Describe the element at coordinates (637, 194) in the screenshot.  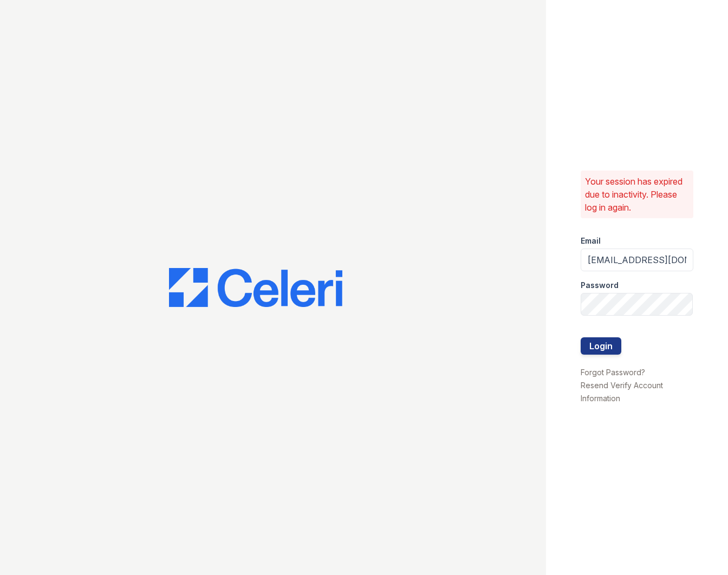
I see `p: Your session has expired due to inactivity. Please log in again.` at that location.